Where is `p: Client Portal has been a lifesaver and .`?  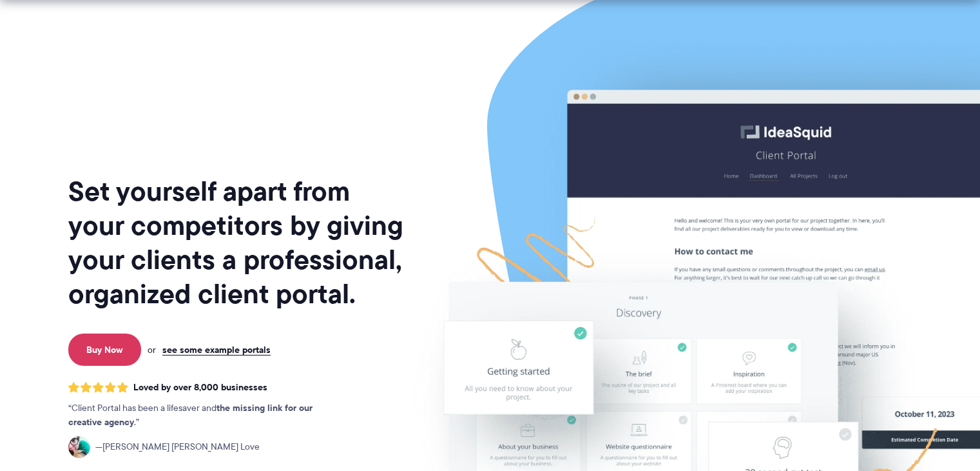
p: Client Portal has been a lifesaver and . is located at coordinates (203, 415).